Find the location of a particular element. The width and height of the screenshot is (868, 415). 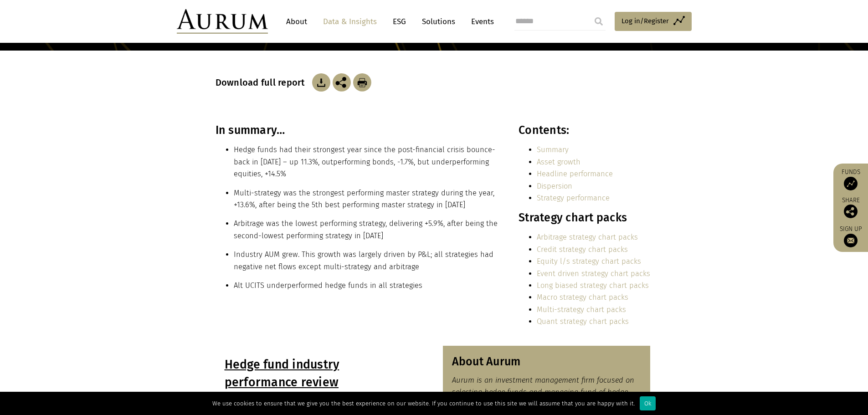

a: Long biased strategy chart packs is located at coordinates (593, 285).